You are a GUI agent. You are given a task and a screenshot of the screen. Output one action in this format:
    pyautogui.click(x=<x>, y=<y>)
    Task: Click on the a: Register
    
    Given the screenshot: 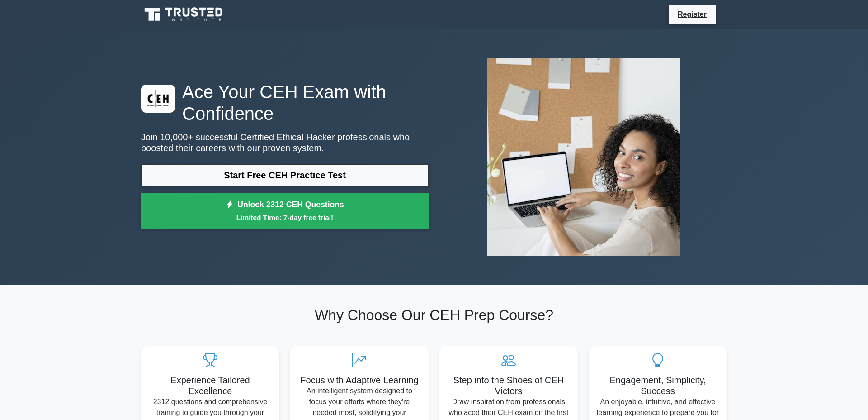 What is the action you would take?
    pyautogui.click(x=692, y=14)
    